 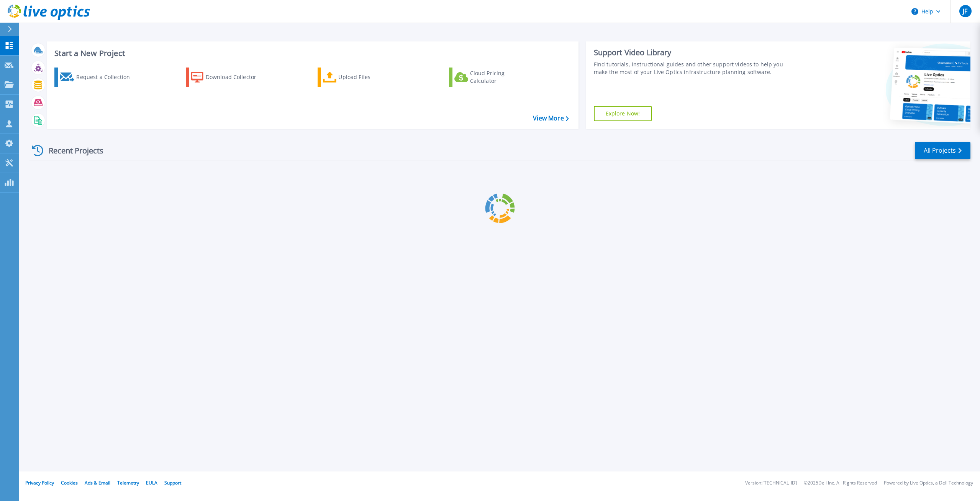 What do you see at coordinates (71, 150) in the screenshot?
I see `div: Recent Projects` at bounding box center [71, 150].